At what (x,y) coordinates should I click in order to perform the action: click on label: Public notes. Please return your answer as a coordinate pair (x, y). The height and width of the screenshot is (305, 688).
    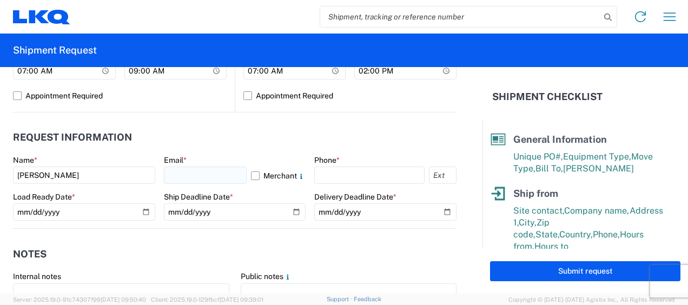
    Looking at the image, I should click on (266, 277).